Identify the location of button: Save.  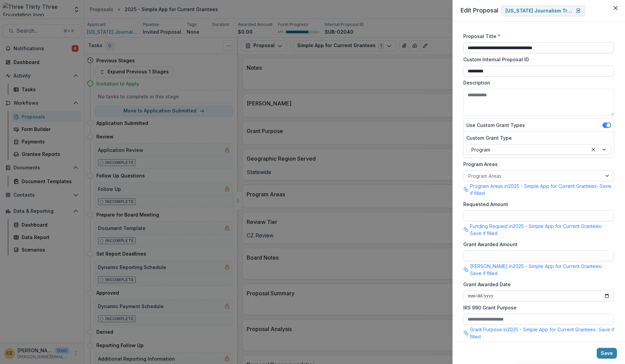
(607, 353).